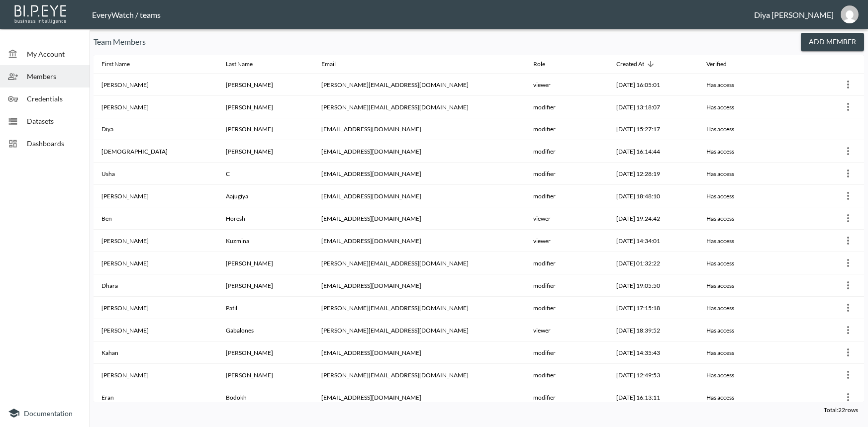 The width and height of the screenshot is (868, 427). Describe the element at coordinates (266, 218) in the screenshot. I see `th: Horesh` at that location.